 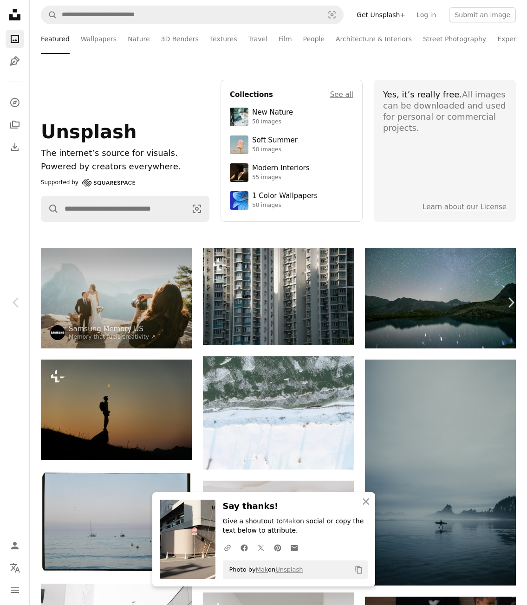 I want to click on a: Photos, so click(x=15, y=39).